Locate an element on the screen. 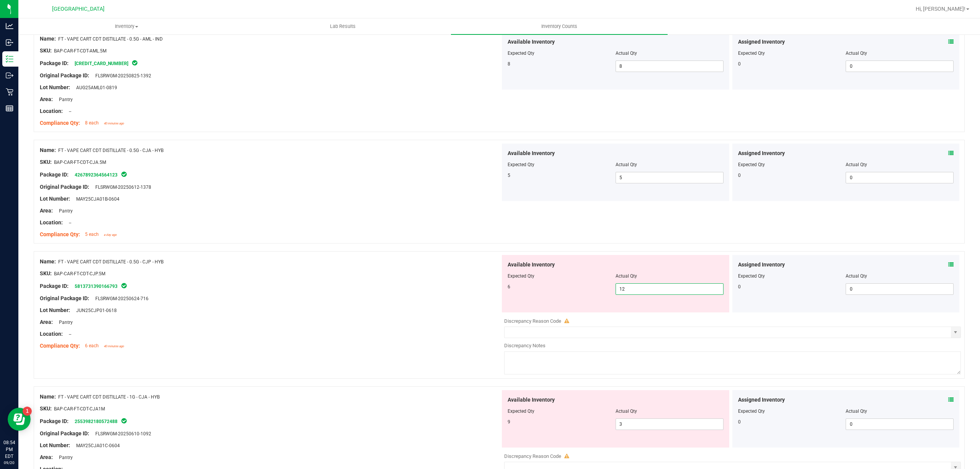  a: 4267892364564123 is located at coordinates (97, 175).